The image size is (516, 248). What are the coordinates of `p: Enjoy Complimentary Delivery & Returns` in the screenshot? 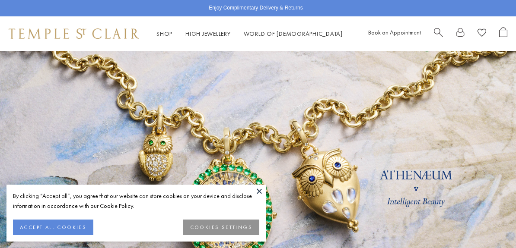 It's located at (255, 8).